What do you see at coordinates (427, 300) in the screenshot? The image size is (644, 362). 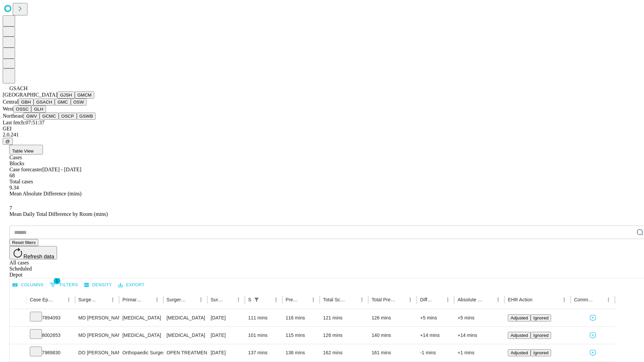 I see `div: Difference` at bounding box center [427, 300].